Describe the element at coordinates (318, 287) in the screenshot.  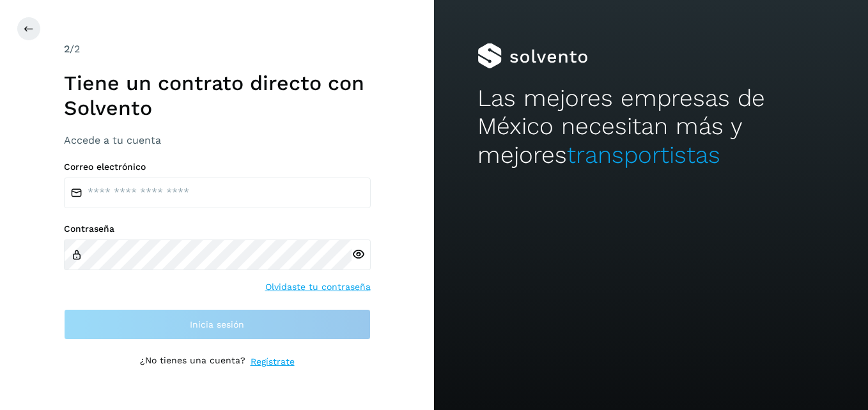
I see `a: Olvidaste tu contraseña` at that location.